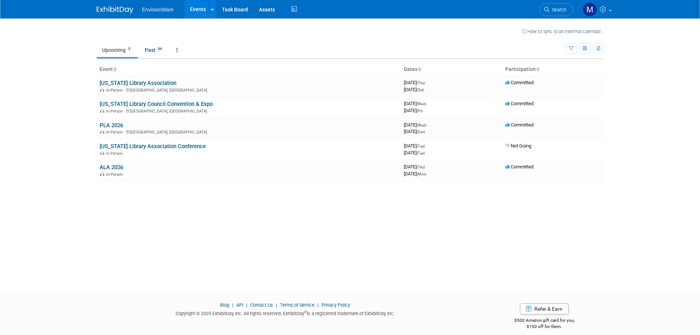 The height and width of the screenshot is (335, 700). What do you see at coordinates (419, 111) in the screenshot?
I see `span: (Fri)` at bounding box center [419, 111].